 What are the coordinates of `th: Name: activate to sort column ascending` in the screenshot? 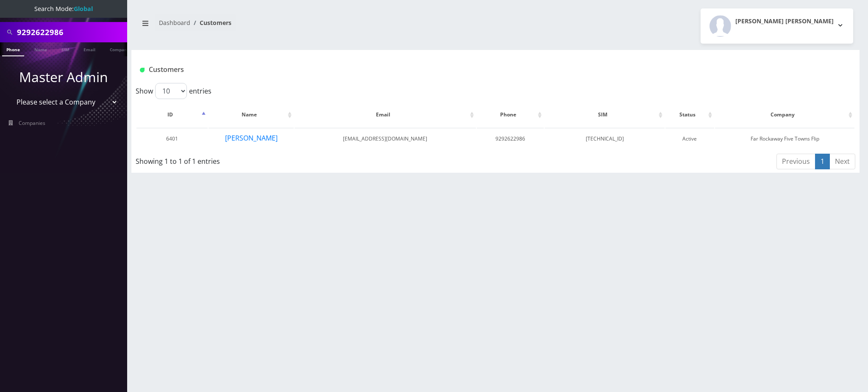 It's located at (251, 115).